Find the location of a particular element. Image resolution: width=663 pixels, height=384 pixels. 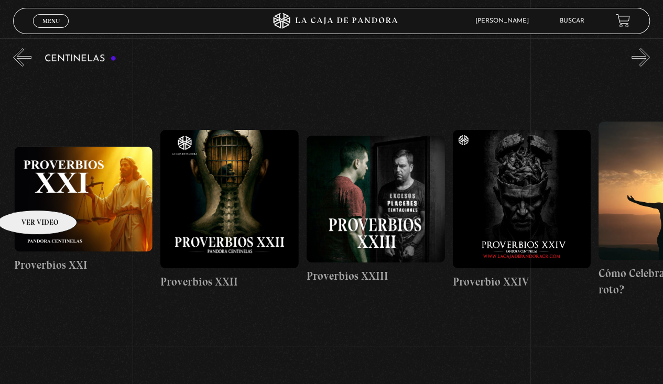

h4: Proverbios XXIII is located at coordinates (376, 276).